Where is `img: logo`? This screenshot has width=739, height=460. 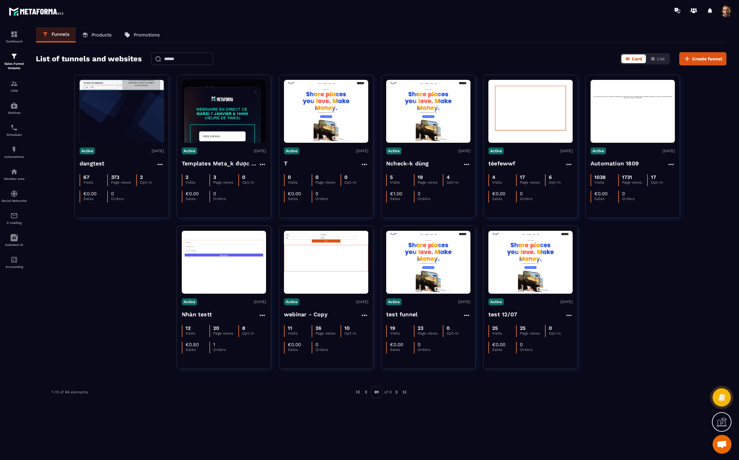 img: logo is located at coordinates (37, 11).